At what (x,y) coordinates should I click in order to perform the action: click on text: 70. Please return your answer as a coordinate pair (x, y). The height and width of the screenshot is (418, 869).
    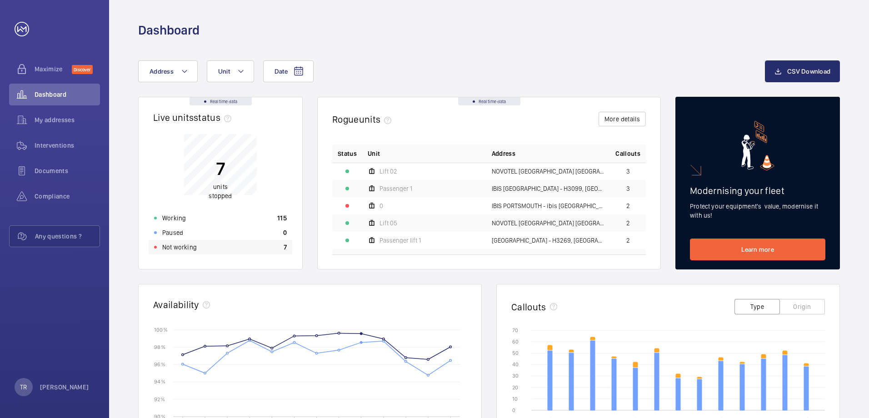
    Looking at the image, I should click on (515, 330).